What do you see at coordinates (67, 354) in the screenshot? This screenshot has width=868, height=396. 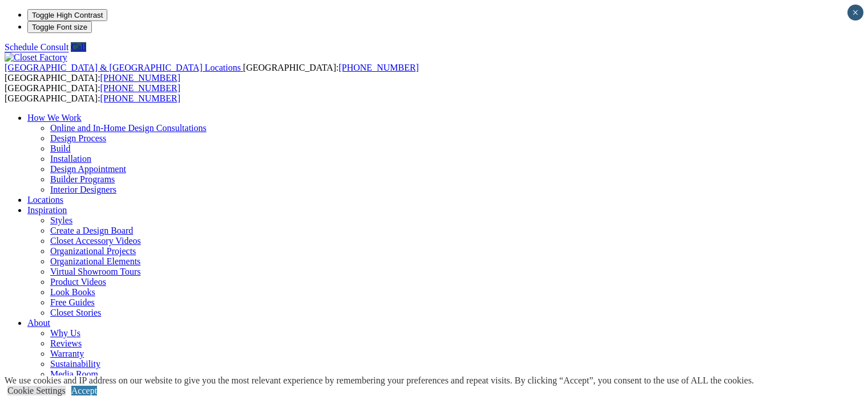 I see `a: Warranty` at bounding box center [67, 354].